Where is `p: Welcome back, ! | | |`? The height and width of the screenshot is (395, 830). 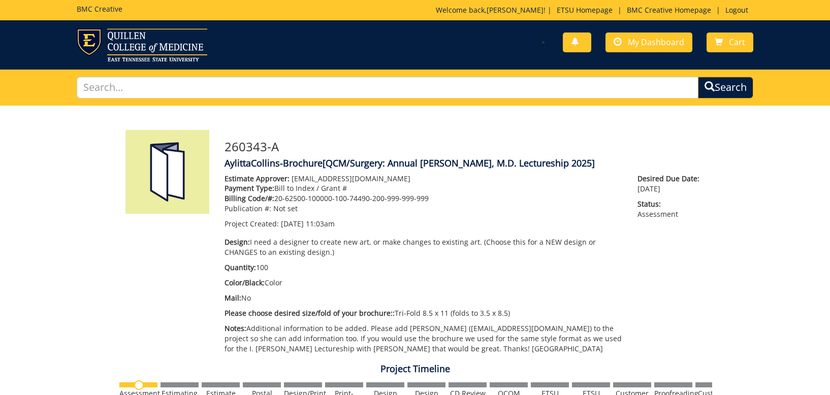 p: Welcome back, ! | | | is located at coordinates (594, 10).